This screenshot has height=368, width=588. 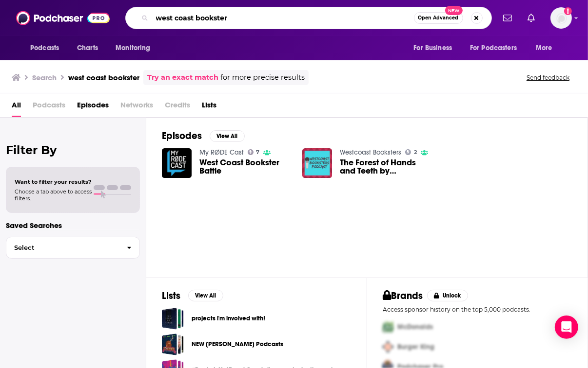 I want to click on a: 7, so click(x=253, y=152).